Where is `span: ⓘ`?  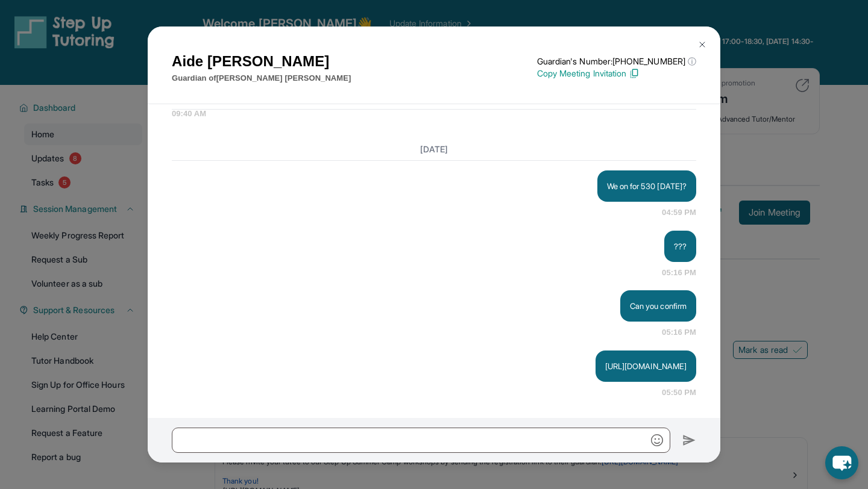
span: ⓘ is located at coordinates (692, 62).